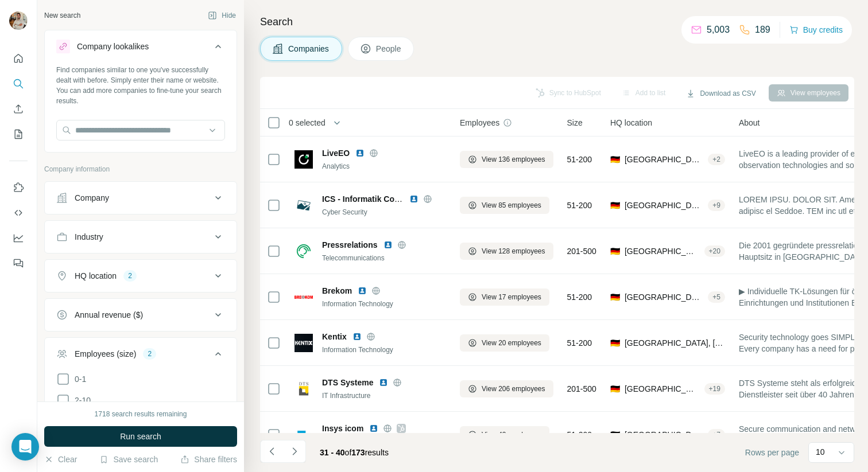 Image resolution: width=868 pixels, height=472 pixels. Describe the element at coordinates (141, 169) in the screenshot. I see `p: Company information` at that location.